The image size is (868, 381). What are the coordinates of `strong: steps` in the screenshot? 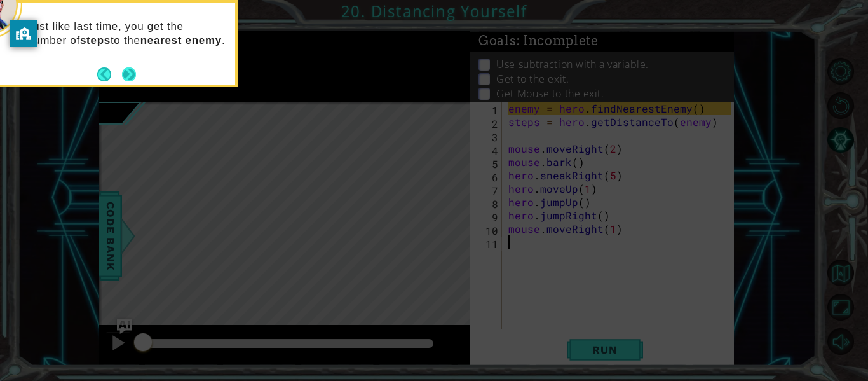 It's located at (95, 40).